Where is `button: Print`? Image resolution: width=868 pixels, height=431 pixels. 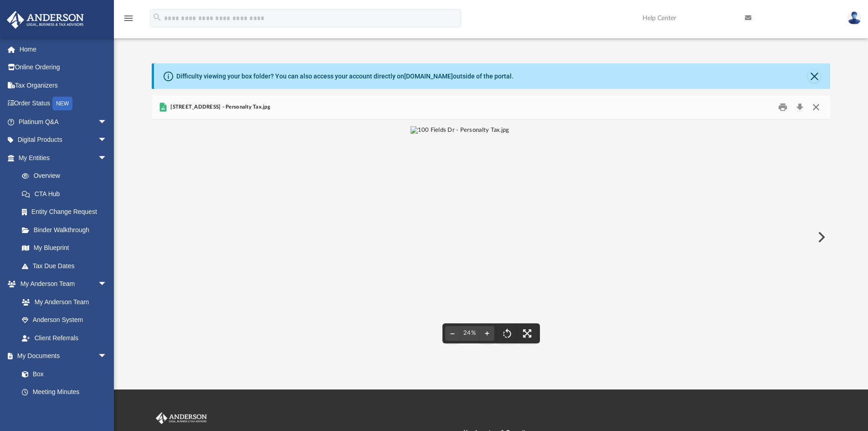
button: Print is located at coordinates (783, 107).